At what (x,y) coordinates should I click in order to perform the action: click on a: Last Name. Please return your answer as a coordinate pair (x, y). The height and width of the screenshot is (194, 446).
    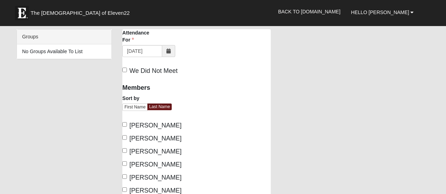
    Looking at the image, I should click on (159, 107).